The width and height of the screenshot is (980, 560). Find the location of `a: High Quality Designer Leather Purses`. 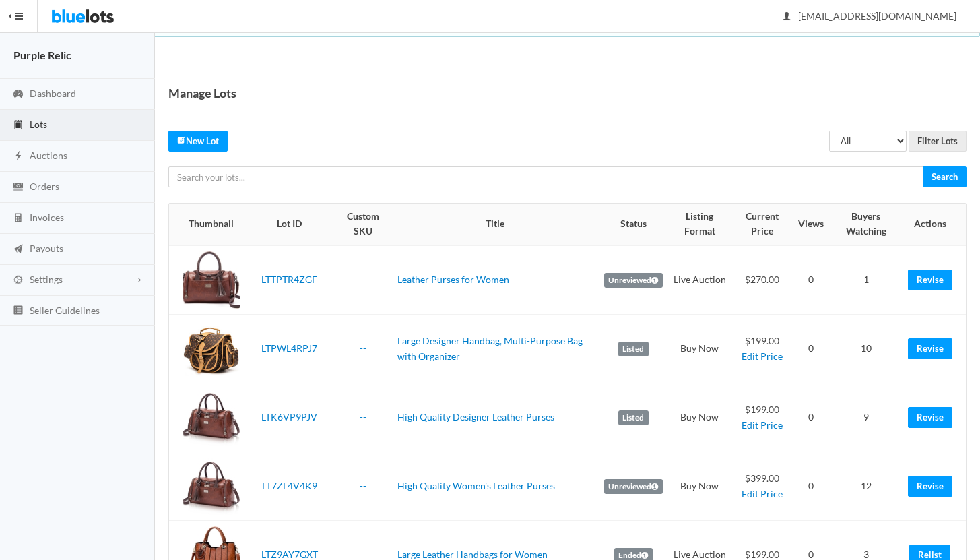

a: High Quality Designer Leather Purses is located at coordinates (476, 416).